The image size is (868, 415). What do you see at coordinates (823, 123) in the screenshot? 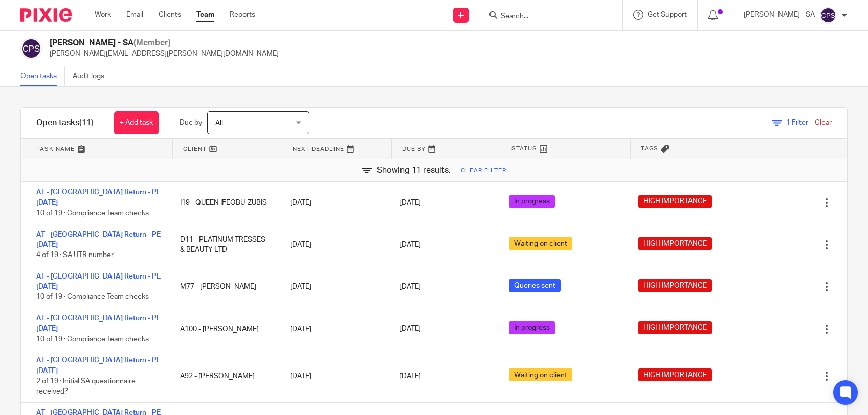
I see `a: Clear` at bounding box center [823, 123].